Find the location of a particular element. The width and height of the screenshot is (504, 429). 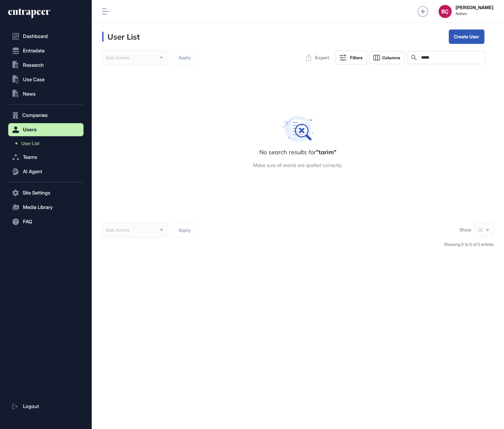

a: Dashboard is located at coordinates (46, 36).